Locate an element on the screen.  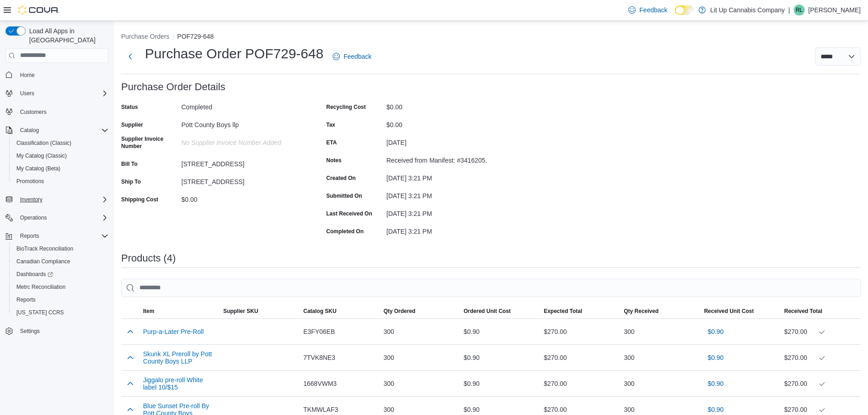
a: Feedback is located at coordinates (352, 56).